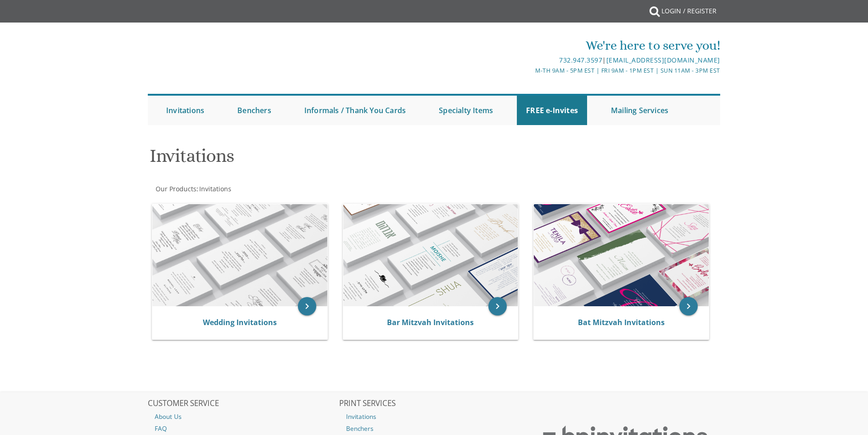 The image size is (868, 435). I want to click on img: Bat Mitzvah Invitations, so click(621, 255).